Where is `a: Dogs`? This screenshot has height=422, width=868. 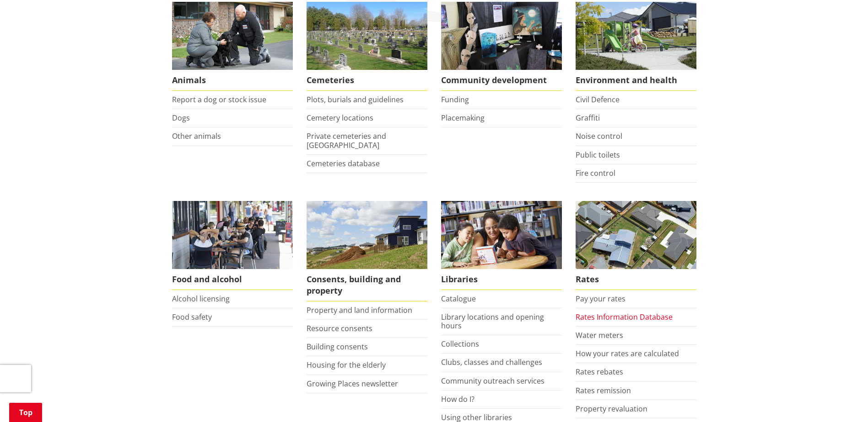
a: Dogs is located at coordinates (181, 118).